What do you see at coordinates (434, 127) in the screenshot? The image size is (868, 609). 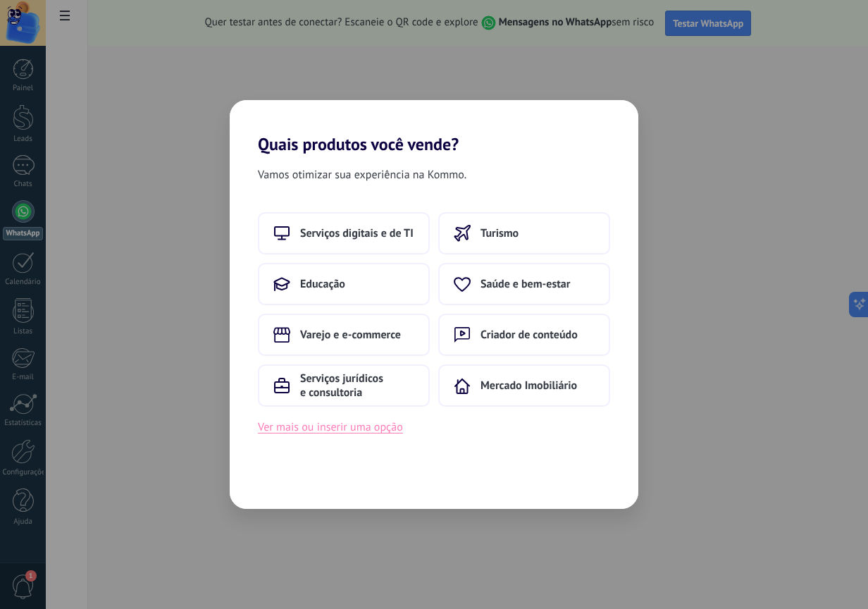 I see `h2: Quais produtos você vende?` at bounding box center [434, 127].